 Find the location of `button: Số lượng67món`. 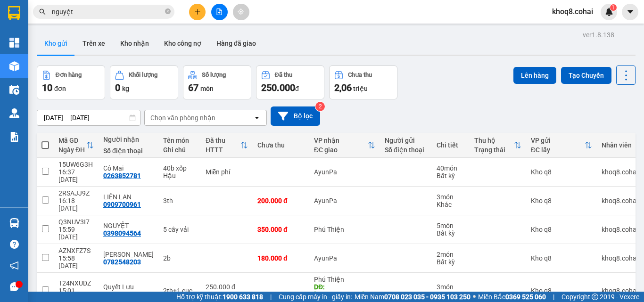

button: Số lượng67món is located at coordinates (217, 82).